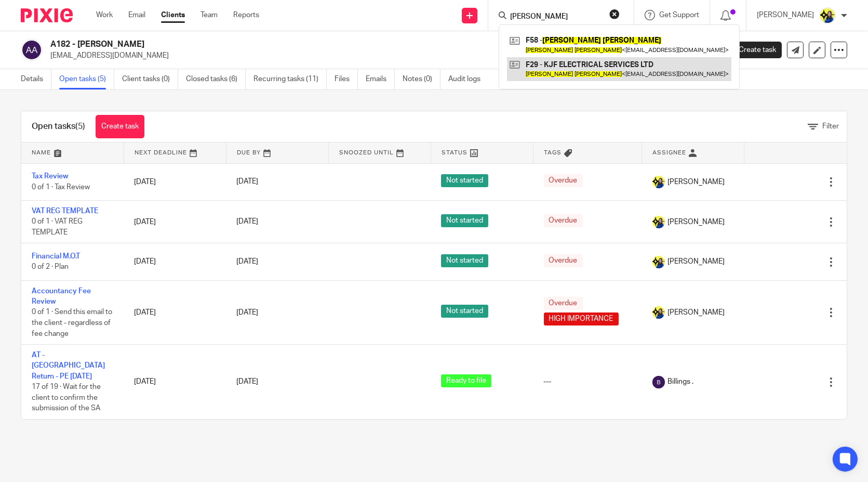 The height and width of the screenshot is (482, 868). Describe the element at coordinates (209, 15) in the screenshot. I see `a: Team` at that location.